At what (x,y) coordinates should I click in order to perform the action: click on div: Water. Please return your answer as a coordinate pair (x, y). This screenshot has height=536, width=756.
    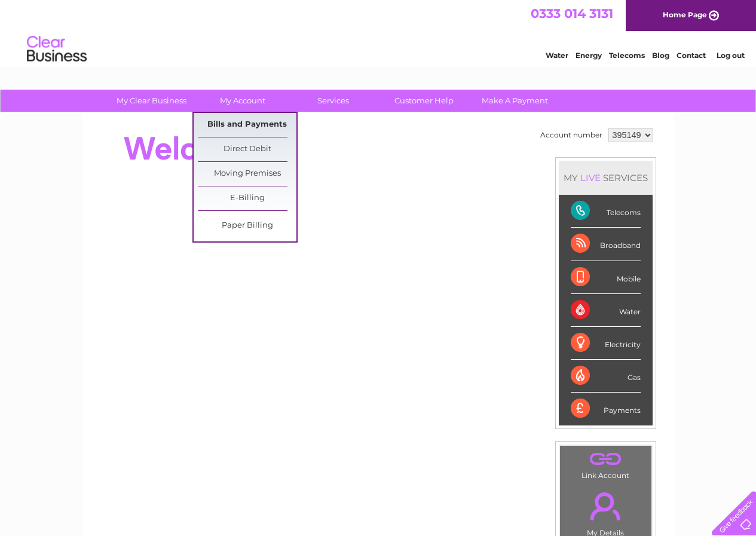
    Looking at the image, I should click on (605, 310).